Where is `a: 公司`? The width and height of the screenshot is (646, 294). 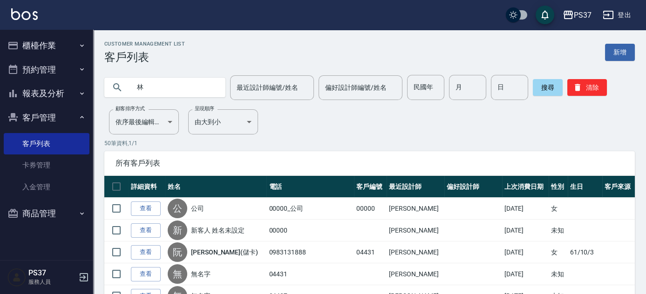
a: 公司 is located at coordinates (197, 209).